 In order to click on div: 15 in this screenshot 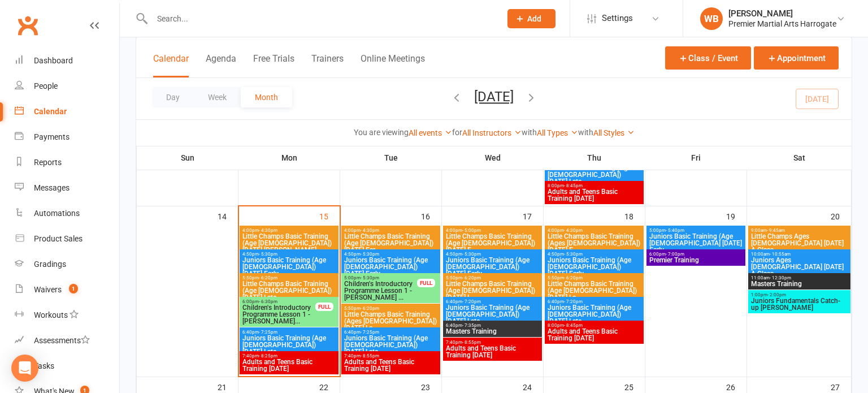, I will do `click(330, 215)`.